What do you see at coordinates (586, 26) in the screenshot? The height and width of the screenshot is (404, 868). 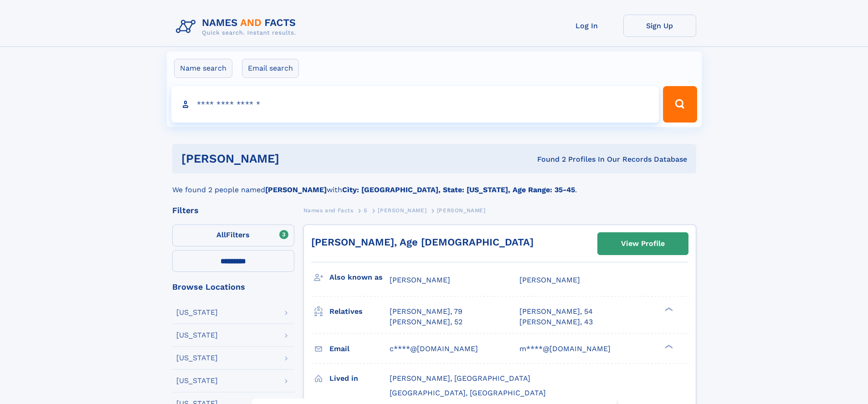 I see `a: Log In` at bounding box center [586, 26].